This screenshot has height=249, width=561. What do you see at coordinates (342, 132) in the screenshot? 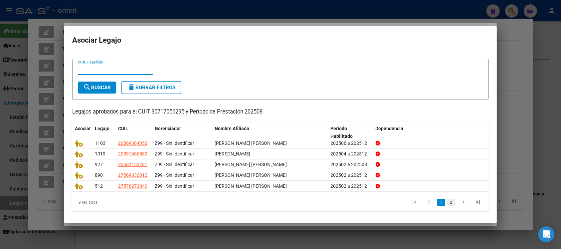
I see `span: Periodo Habilitado` at bounding box center [342, 132].